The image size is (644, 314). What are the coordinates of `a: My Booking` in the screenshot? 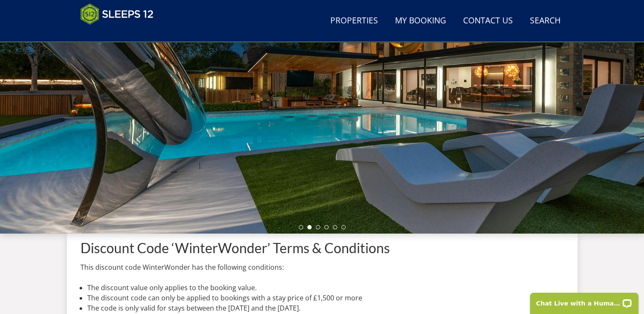 It's located at (420, 21).